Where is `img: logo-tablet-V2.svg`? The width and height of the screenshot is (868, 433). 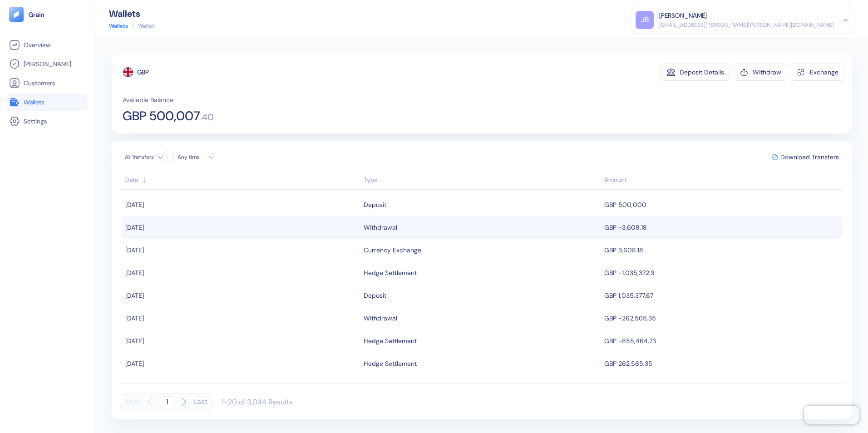
img: logo-tablet-V2.svg is located at coordinates (16, 14).